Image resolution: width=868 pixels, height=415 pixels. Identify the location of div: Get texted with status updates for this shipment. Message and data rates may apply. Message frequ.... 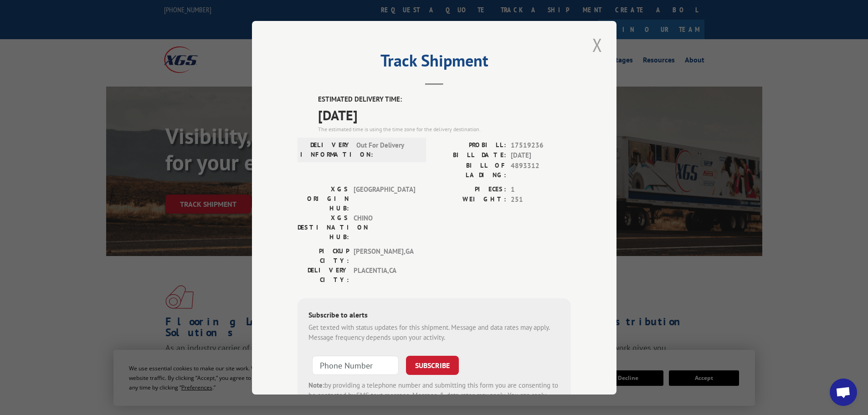
(434, 332).